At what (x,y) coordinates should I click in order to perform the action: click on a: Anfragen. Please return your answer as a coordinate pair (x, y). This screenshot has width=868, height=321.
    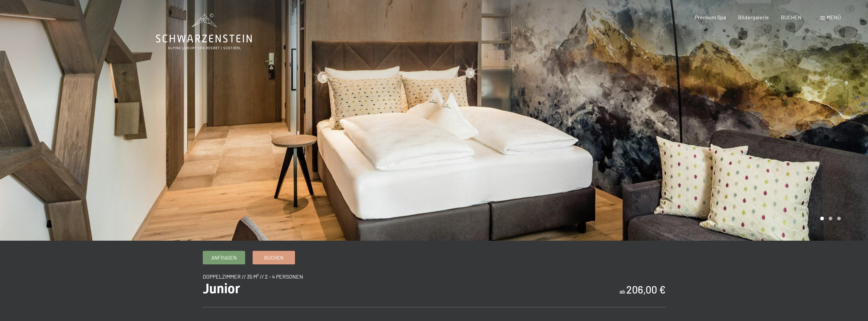
    Looking at the image, I should click on (224, 258).